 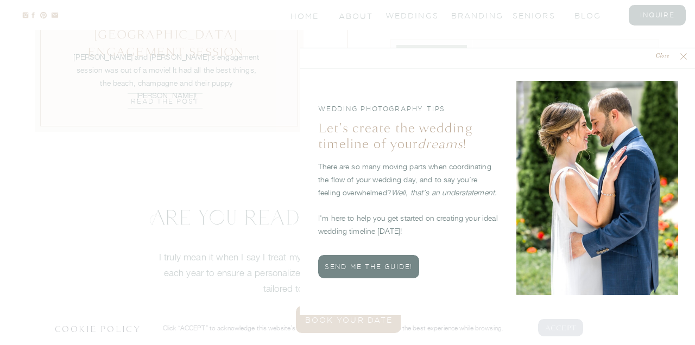 I want to click on a: blog, so click(x=596, y=15).